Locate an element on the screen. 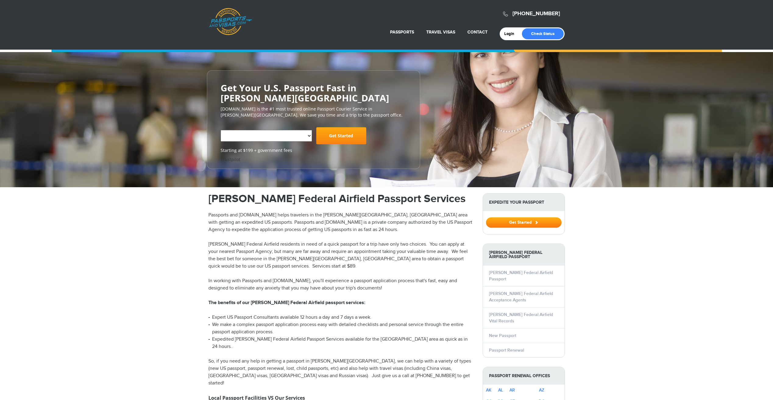 This screenshot has width=773, height=400. span: Starting at $199 + government fees is located at coordinates (313, 150).